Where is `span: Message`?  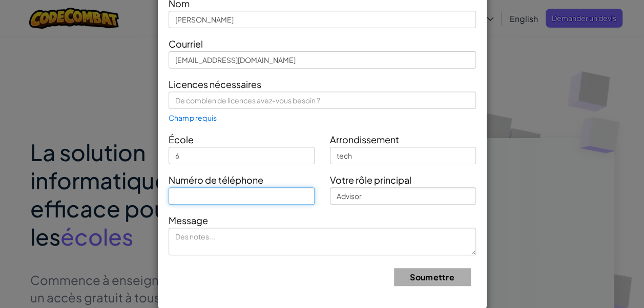 span: Message is located at coordinates (188, 220).